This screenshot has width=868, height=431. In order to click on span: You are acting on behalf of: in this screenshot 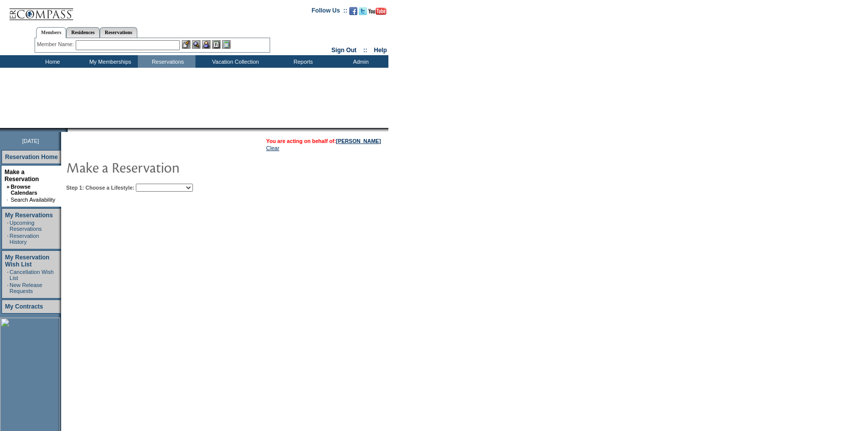, I will do `click(323, 141)`.